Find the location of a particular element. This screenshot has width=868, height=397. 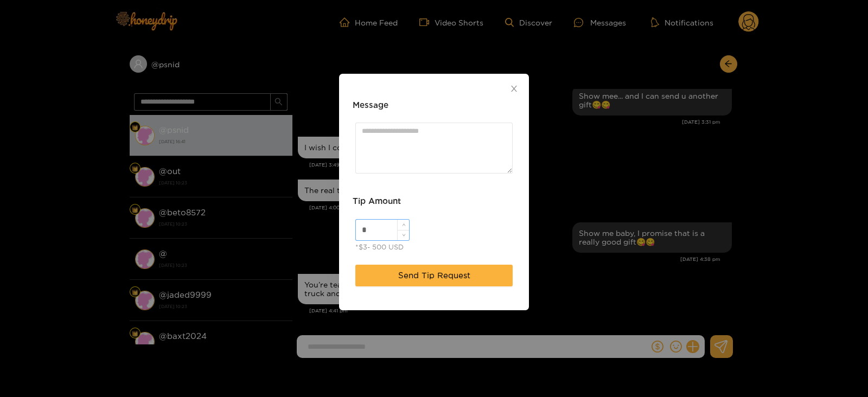

span: Decrease Value is located at coordinates (403, 235).